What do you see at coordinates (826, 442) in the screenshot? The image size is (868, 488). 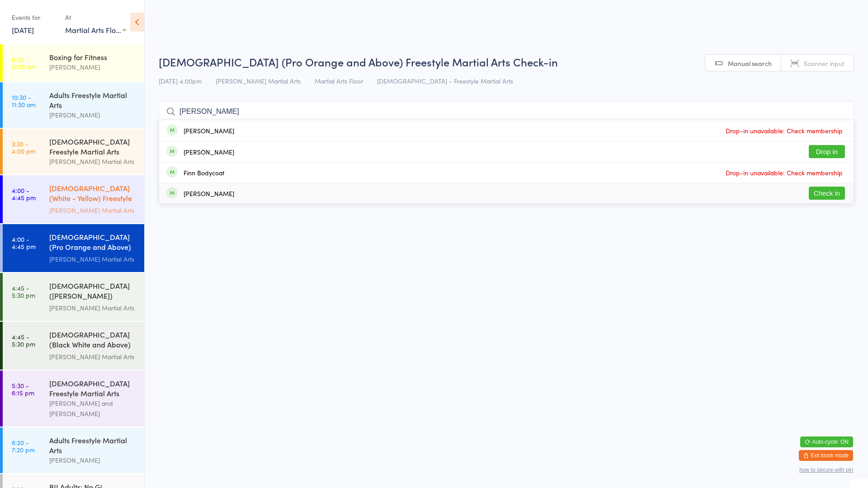 I see `button: Auto-cycle: ON` at bounding box center [826, 442].